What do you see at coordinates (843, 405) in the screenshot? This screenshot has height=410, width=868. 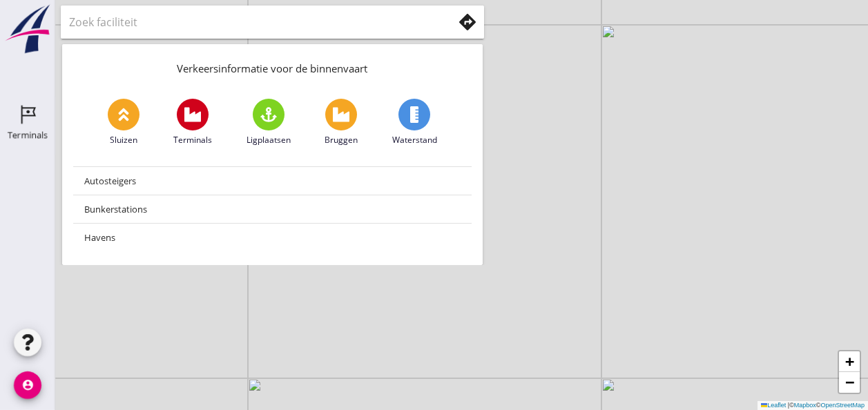 I see `a: OpenStreetMap` at bounding box center [843, 405].